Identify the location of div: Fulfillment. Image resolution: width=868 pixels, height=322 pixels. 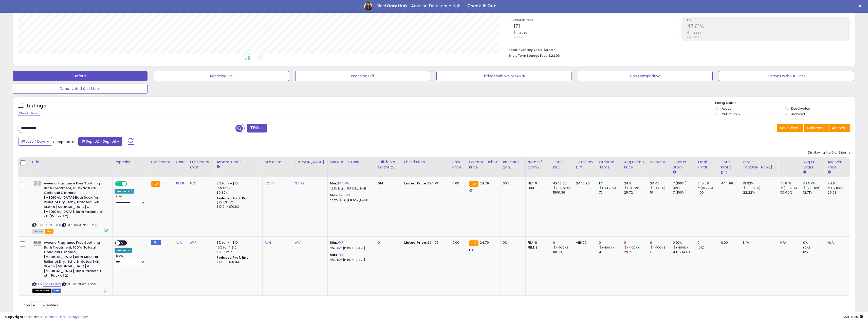
(161, 162).